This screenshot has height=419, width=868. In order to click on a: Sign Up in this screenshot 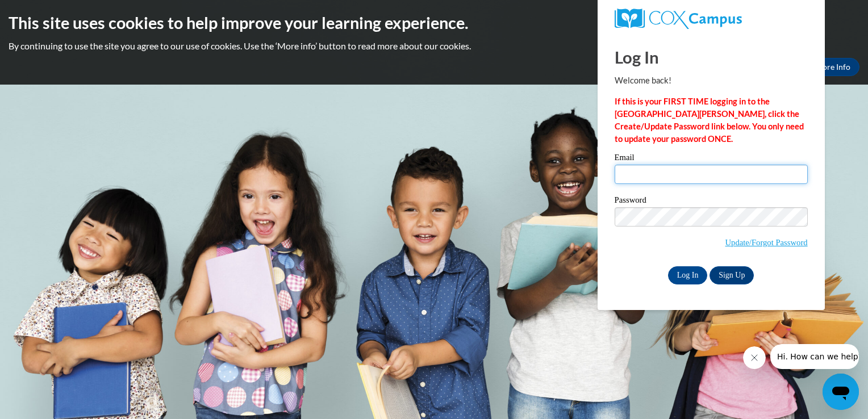, I will do `click(732, 275)`.